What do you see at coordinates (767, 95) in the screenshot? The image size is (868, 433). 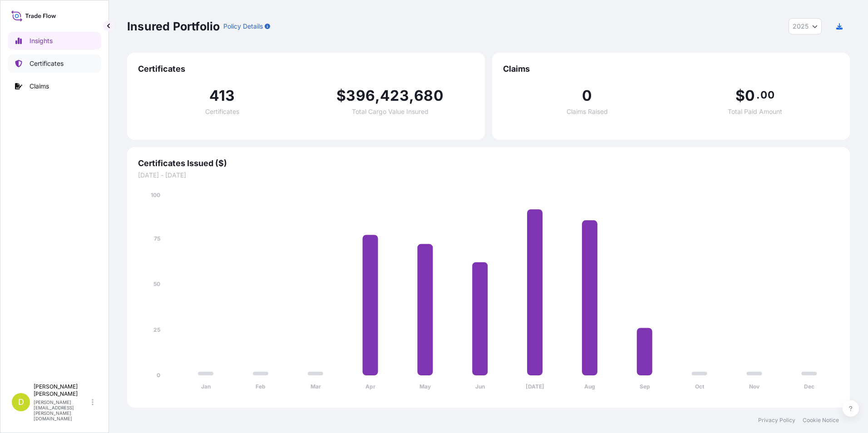 I see `span: 00` at bounding box center [767, 95].